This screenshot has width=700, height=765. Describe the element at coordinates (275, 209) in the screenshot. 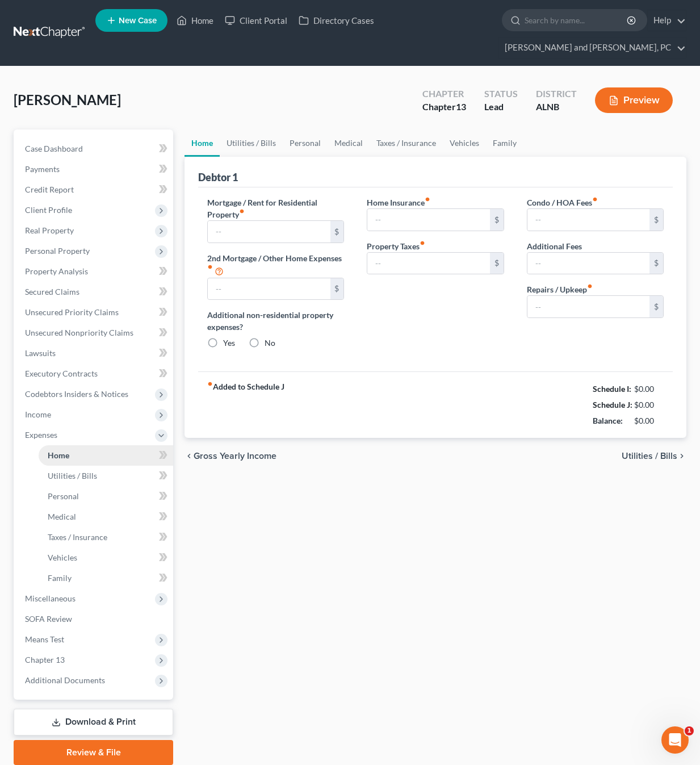

I see `label: Mortgage / Rent for Residential Property` at that location.